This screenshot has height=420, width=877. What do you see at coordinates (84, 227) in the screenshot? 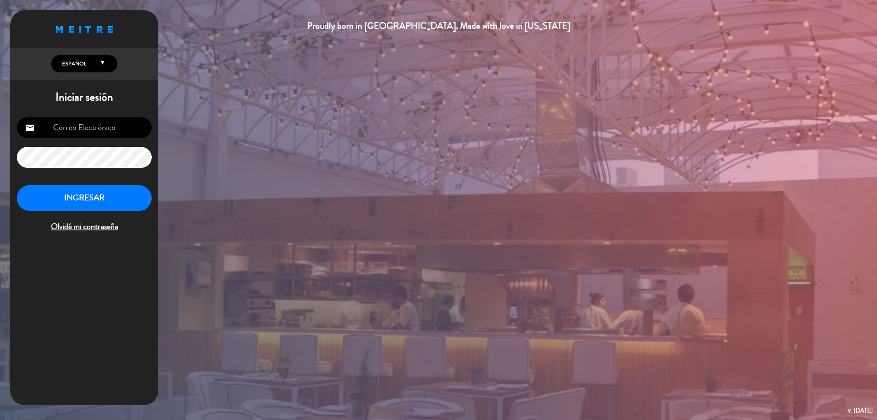
I see `span: Olvidé mi contraseña` at bounding box center [84, 227].